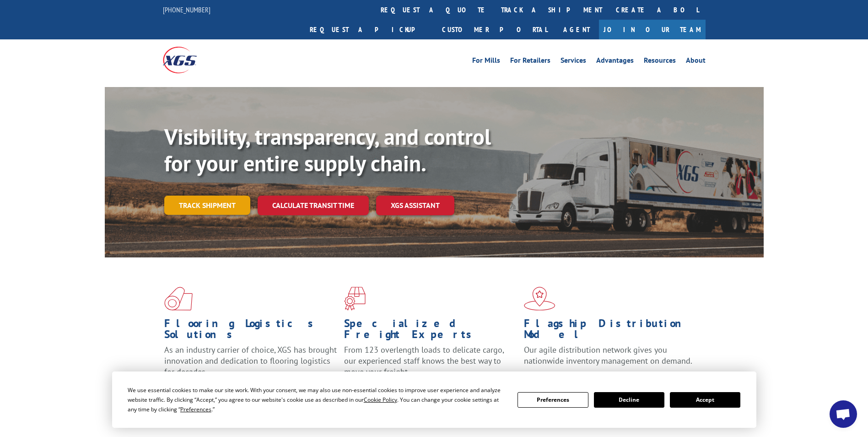  Describe the element at coordinates (553, 400) in the screenshot. I see `button: Preferences` at that location.